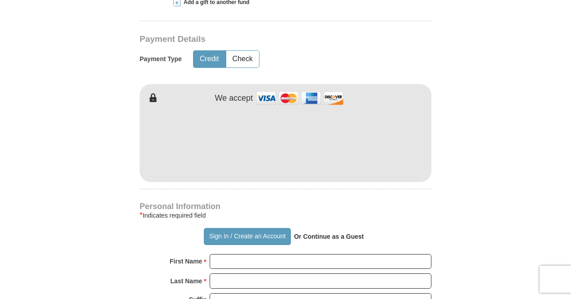 The width and height of the screenshot is (571, 299). What do you see at coordinates (329, 236) in the screenshot?
I see `strong: Or Continue as a Guest` at bounding box center [329, 236].